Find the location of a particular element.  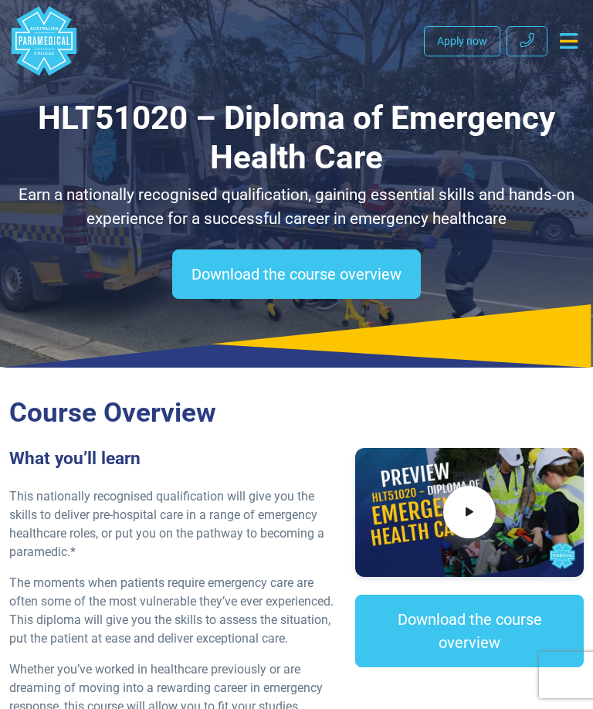

h2: Course Overview is located at coordinates (297, 413).